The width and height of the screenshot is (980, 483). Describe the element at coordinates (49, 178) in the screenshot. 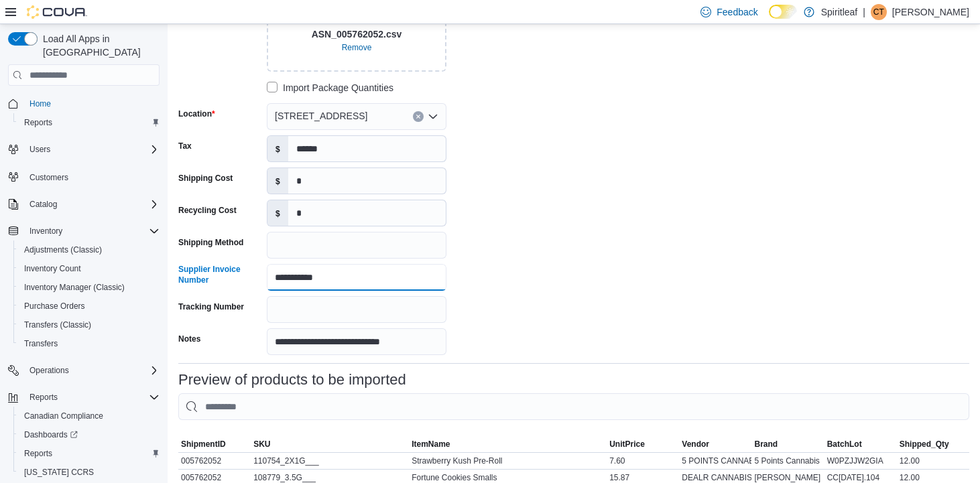

I see `a: Customers` at that location.